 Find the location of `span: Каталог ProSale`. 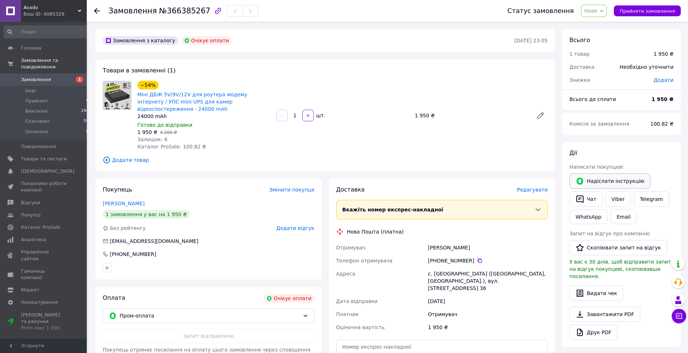

span: Каталог ProSale is located at coordinates (41, 227).